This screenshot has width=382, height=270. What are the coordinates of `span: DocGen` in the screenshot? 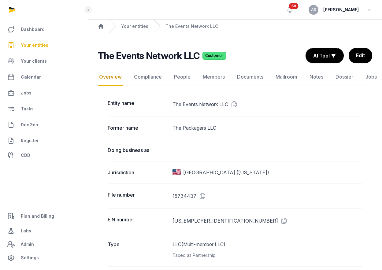 It's located at (29, 125).